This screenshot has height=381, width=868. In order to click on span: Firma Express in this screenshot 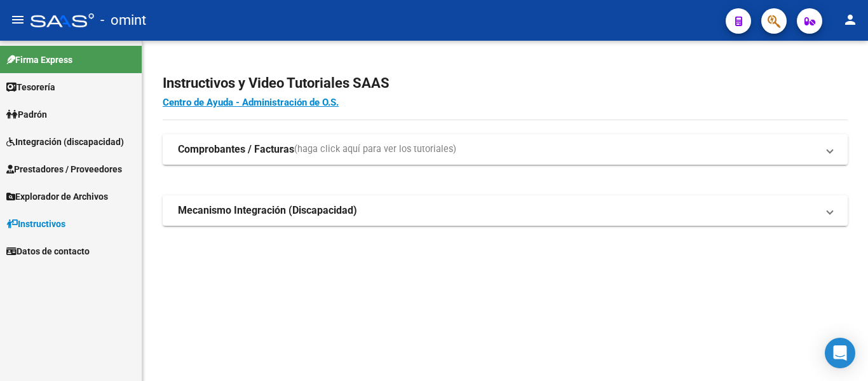, I will do `click(39, 60)`.